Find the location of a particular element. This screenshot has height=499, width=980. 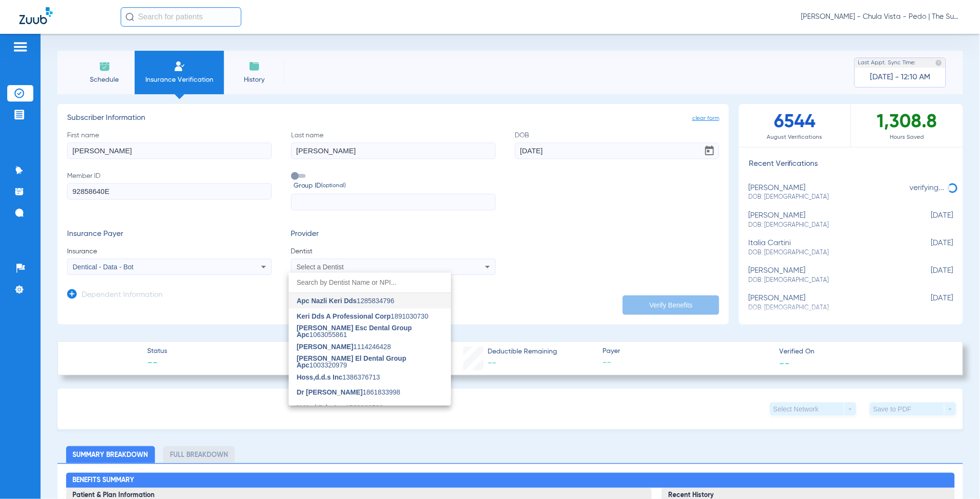

span: 1891030730 is located at coordinates (363, 316).